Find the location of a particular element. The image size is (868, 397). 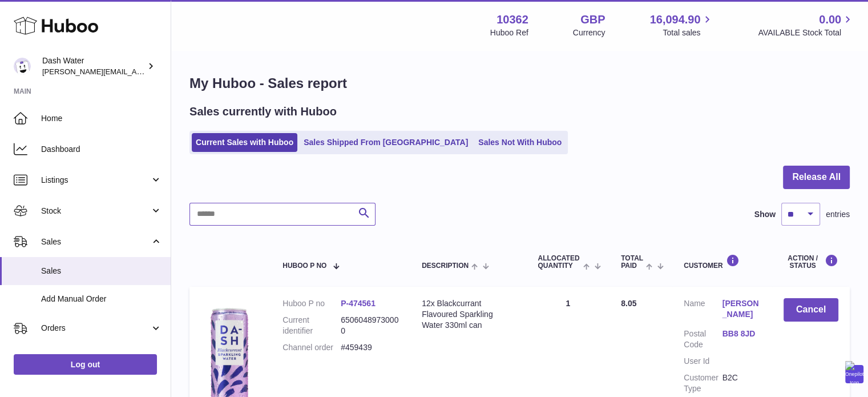

dt: Name is located at coordinates (703, 310).